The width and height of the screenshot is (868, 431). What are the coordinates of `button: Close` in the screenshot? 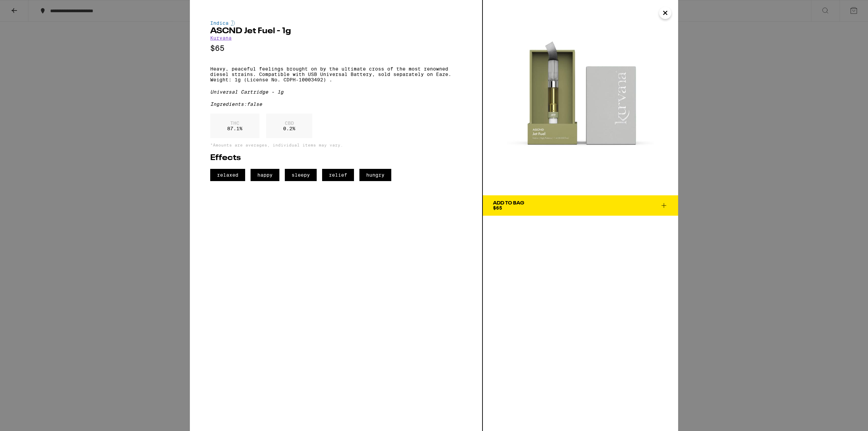 It's located at (665, 13).